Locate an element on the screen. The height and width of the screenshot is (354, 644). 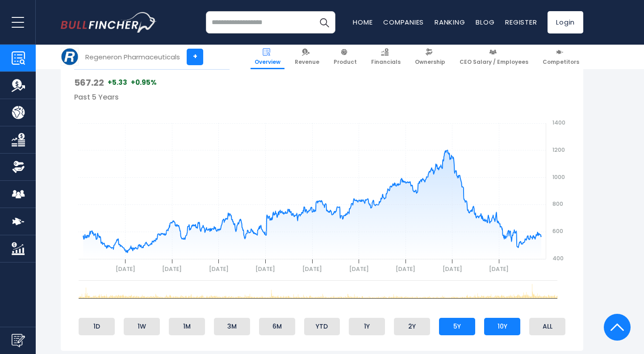
a: Login is located at coordinates (566, 22).